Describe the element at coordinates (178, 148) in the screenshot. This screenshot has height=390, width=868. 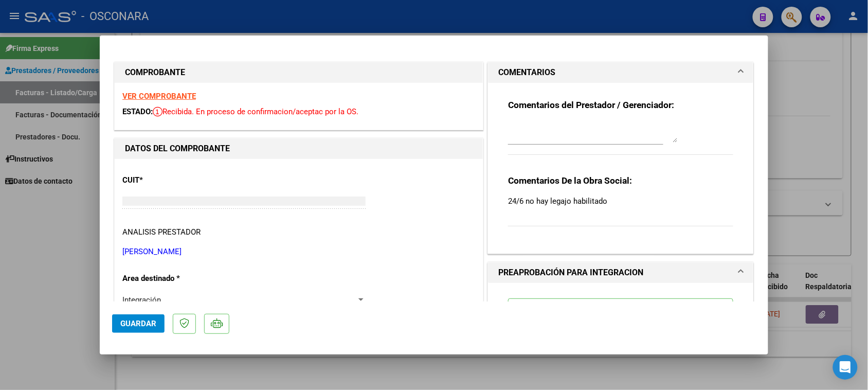
I see `strong: DATOS DEL COMPROBANTE` at that location.